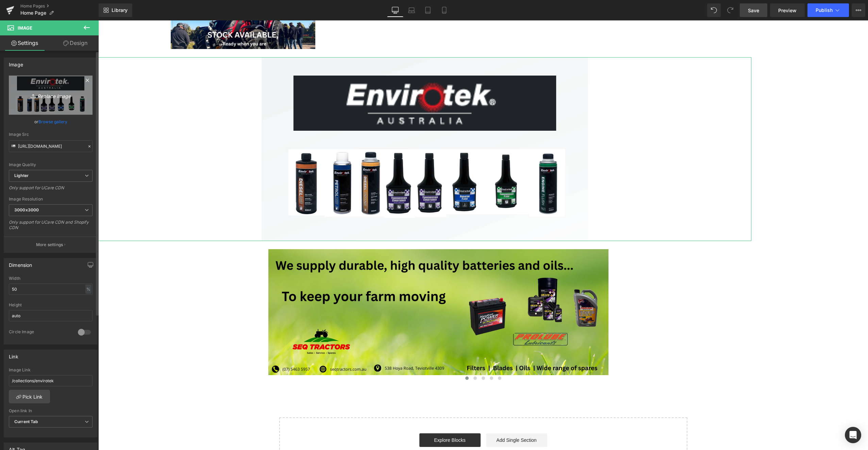  What do you see at coordinates (51, 279) in the screenshot?
I see `div: Width` at bounding box center [51, 279].